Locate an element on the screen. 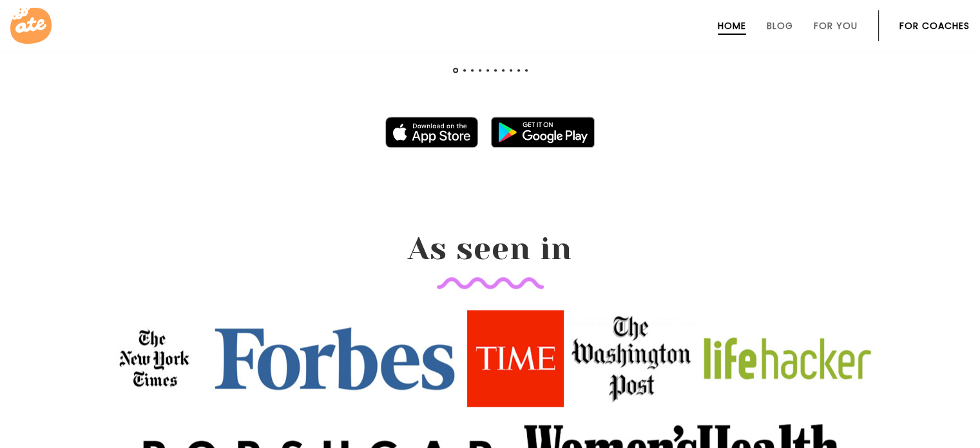 The width and height of the screenshot is (980, 448). img: logo_asseenin_time.jpg is located at coordinates (516, 359).